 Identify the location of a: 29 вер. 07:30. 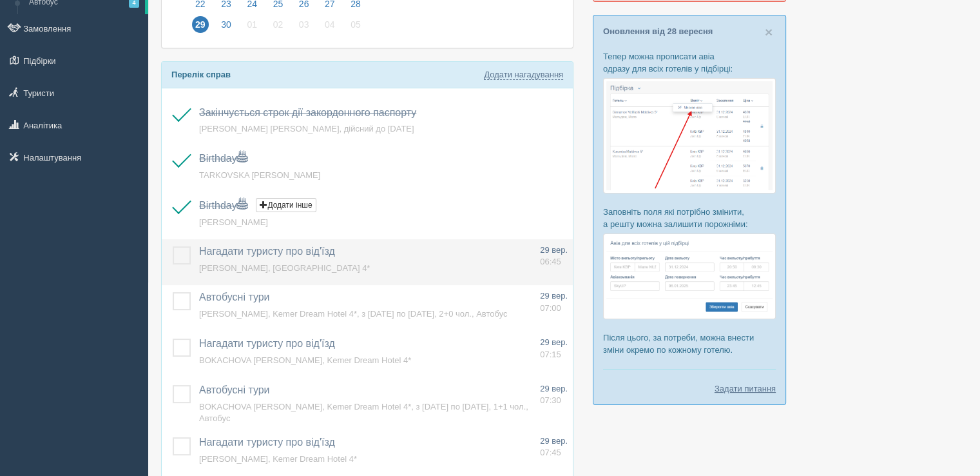
(553, 395).